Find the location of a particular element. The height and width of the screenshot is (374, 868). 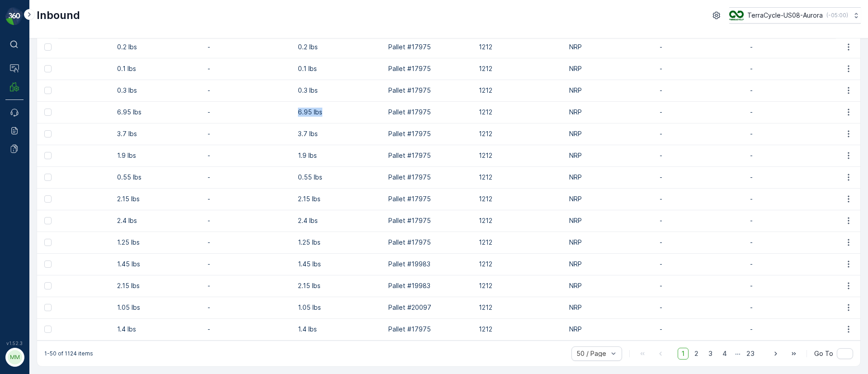

span: 1 is located at coordinates (683, 354).